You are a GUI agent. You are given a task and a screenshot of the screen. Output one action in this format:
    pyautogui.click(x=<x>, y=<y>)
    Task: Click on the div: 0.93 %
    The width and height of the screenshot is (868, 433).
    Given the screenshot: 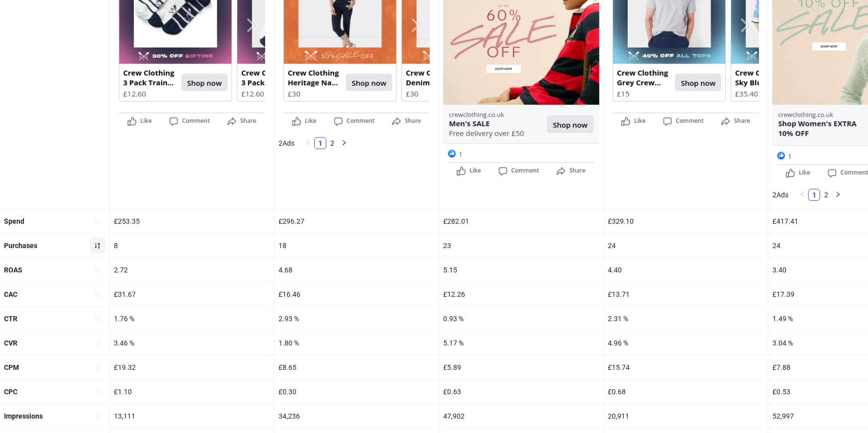 What is the action you would take?
    pyautogui.click(x=521, y=319)
    